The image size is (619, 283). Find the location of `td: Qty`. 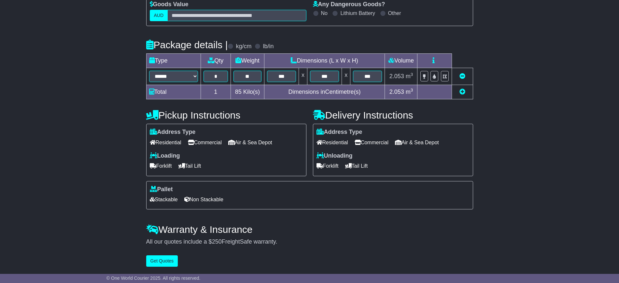

td: Qty is located at coordinates (216, 61).